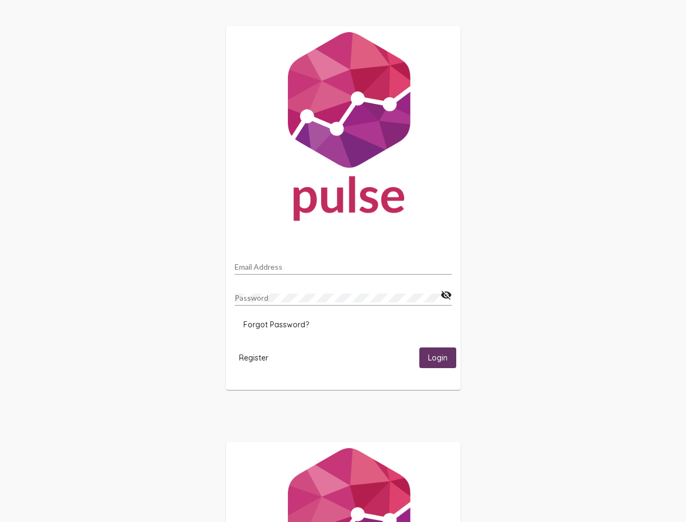 This screenshot has width=686, height=522. I want to click on span: Register, so click(254, 358).